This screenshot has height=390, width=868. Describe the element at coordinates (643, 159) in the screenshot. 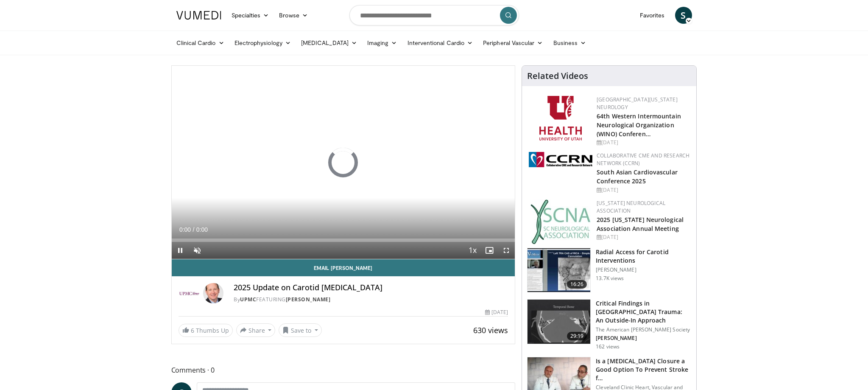

I see `a: Collaborative CME and Research Network (CCRN)` at that location.